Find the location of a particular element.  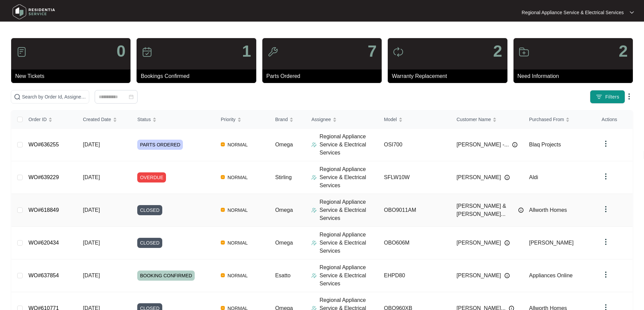

span: Order ID is located at coordinates (38, 120).